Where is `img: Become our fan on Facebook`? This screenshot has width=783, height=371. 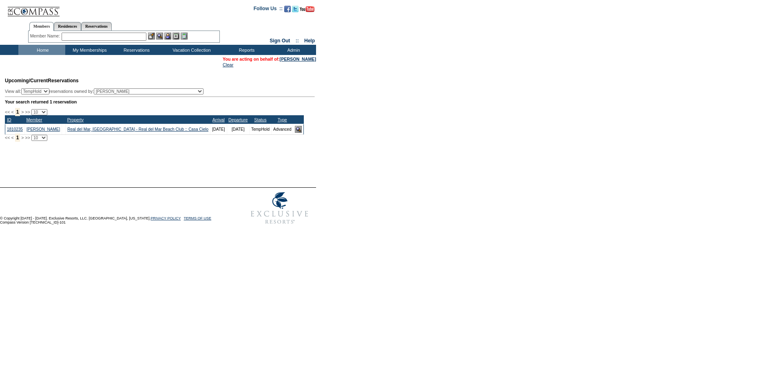
img: Become our fan on Facebook is located at coordinates (287, 9).